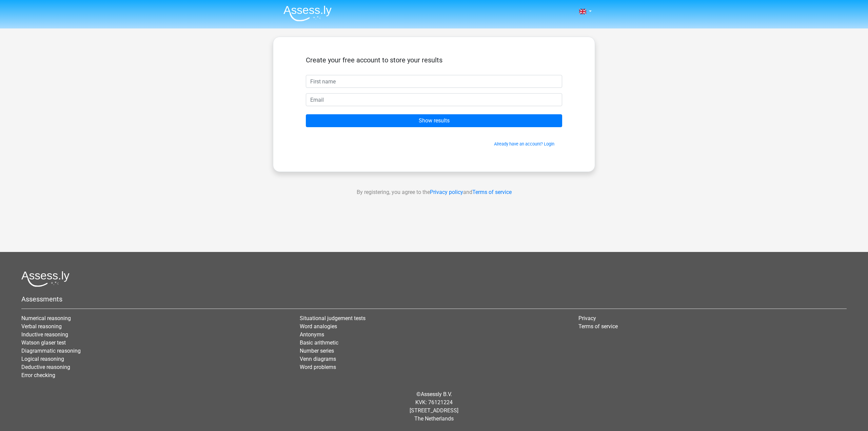 The width and height of the screenshot is (868, 431). I want to click on a: Diagrammatic reasoning, so click(51, 351).